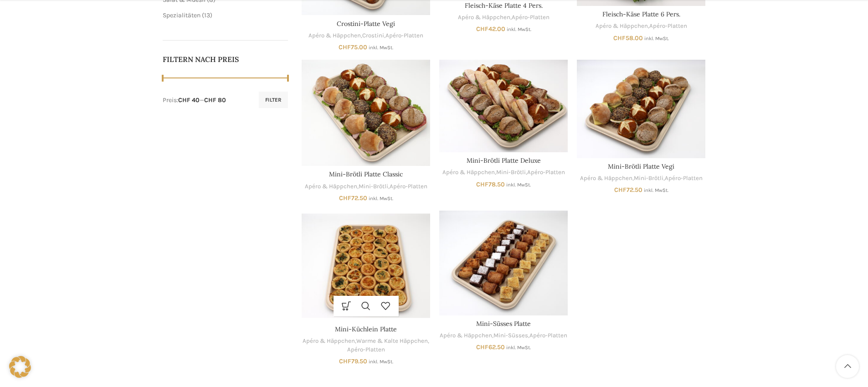  What do you see at coordinates (847, 366) in the screenshot?
I see `a: Scroll to top button` at bounding box center [847, 366].